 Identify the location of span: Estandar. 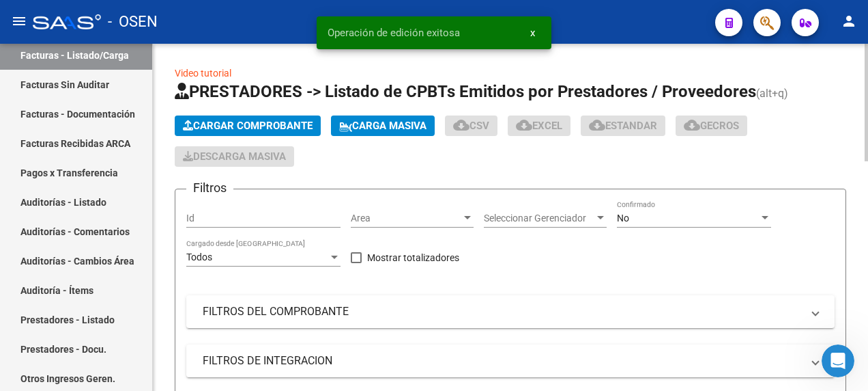
(624, 126).